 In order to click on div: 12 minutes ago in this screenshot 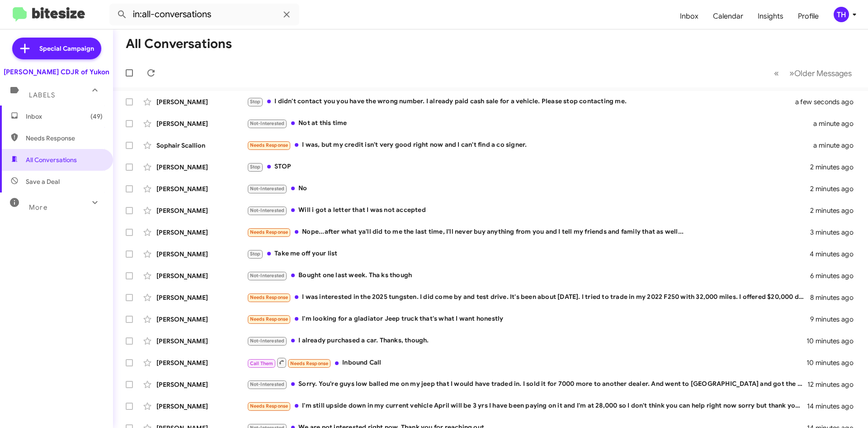, I will do `click(834, 384)`.